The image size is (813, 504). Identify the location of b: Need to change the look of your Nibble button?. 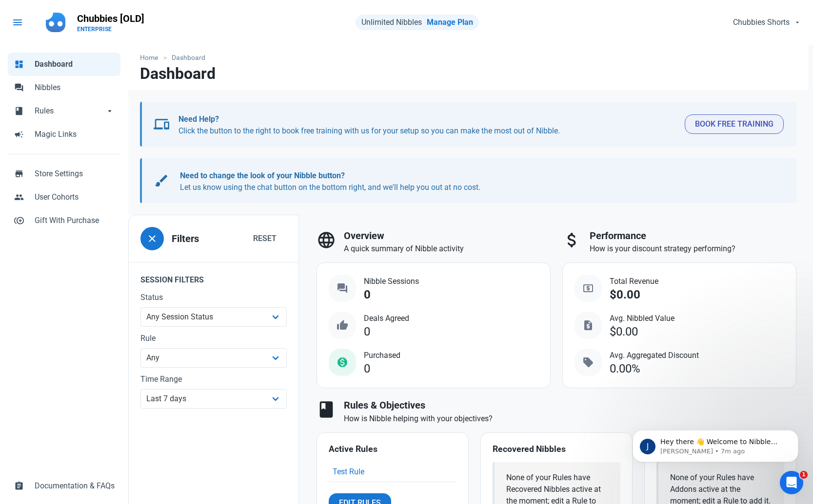
(263, 175).